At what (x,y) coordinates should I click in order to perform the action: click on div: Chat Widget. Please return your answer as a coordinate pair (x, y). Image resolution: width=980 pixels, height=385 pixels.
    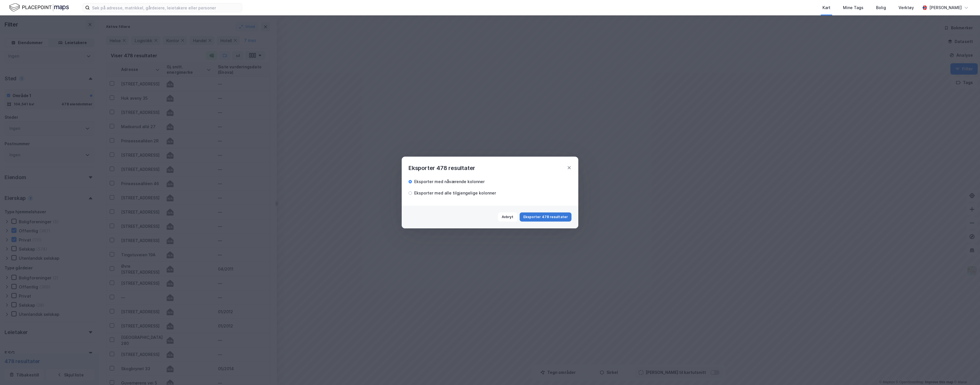
    Looking at the image, I should click on (966, 371).